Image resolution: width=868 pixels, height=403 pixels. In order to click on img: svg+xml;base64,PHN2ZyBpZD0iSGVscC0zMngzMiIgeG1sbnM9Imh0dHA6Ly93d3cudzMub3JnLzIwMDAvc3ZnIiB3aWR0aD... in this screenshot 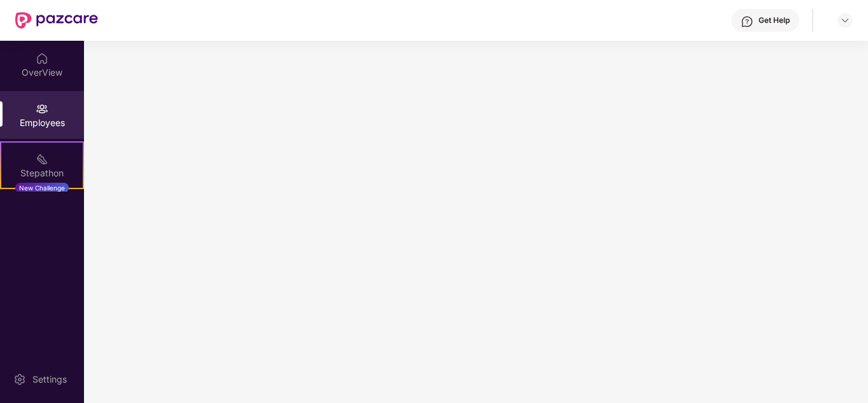, I will do `click(747, 21)`.